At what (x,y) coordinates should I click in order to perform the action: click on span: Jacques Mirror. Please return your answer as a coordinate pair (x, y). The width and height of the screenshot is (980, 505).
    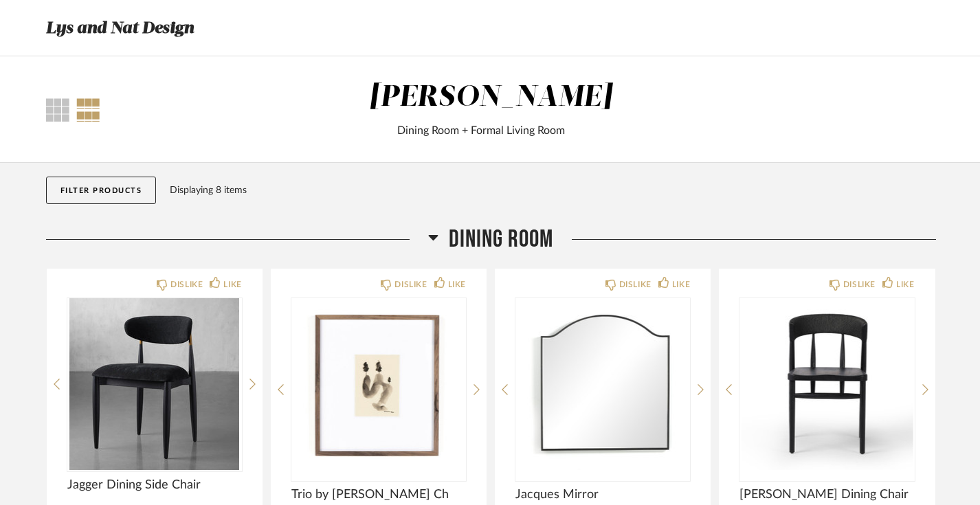
    Looking at the image, I should click on (603, 495).